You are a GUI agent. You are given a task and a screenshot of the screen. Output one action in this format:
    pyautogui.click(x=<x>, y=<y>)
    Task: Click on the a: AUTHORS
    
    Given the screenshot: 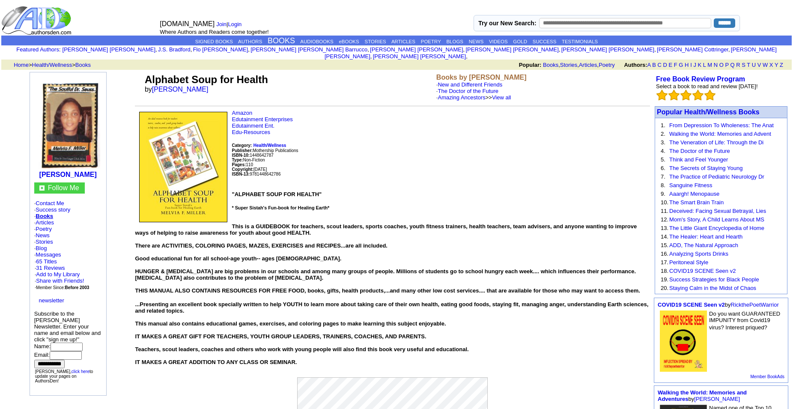 What is the action you would take?
    pyautogui.click(x=250, y=42)
    